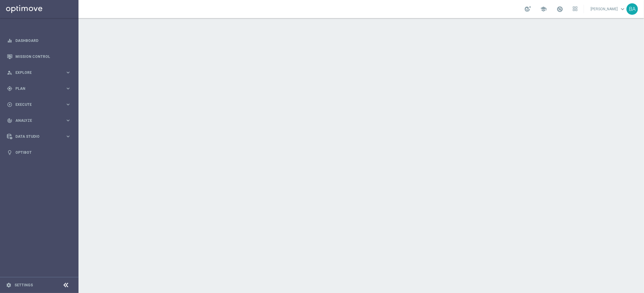 Image resolution: width=644 pixels, height=293 pixels. Describe the element at coordinates (40, 104) in the screenshot. I see `span: Execute` at that location.